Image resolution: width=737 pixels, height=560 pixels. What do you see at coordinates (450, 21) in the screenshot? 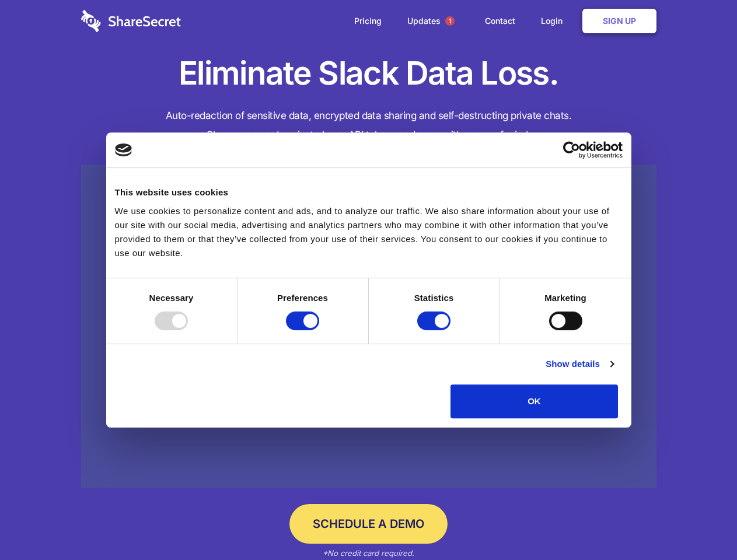
I see `span: 1` at bounding box center [450, 21].